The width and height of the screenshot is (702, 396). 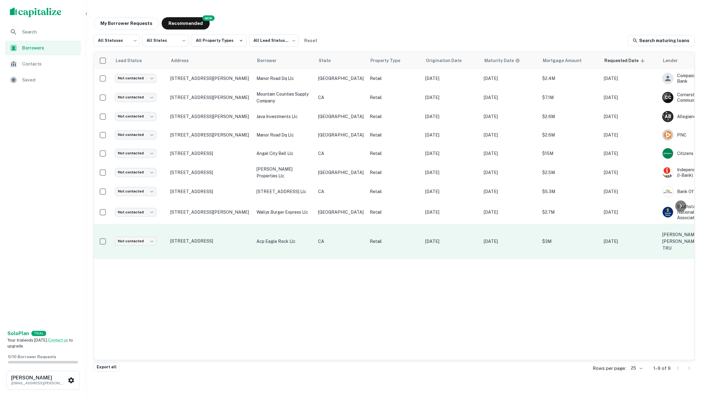 I want to click on th: Property Type, so click(x=394, y=61).